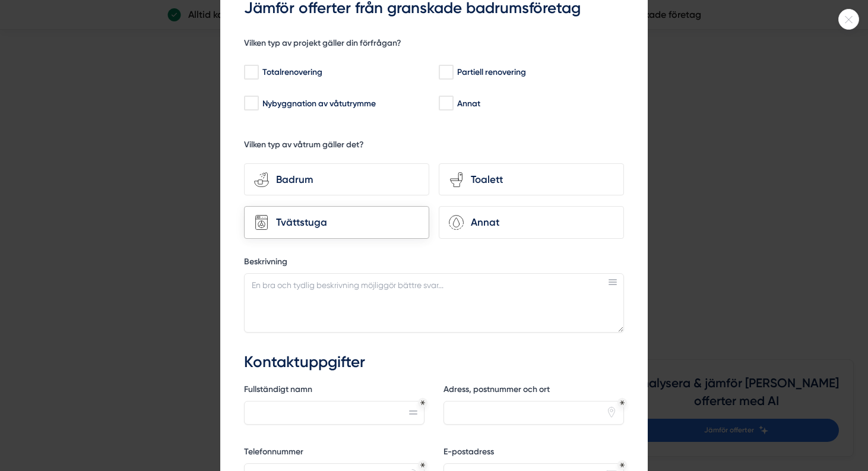 The image size is (868, 471). What do you see at coordinates (445, 103) in the screenshot?
I see `input: Annat` at bounding box center [445, 103].